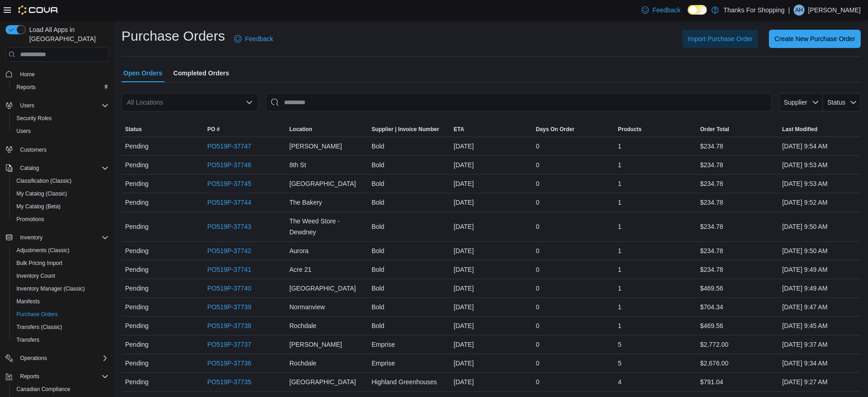  I want to click on button: Bulk Pricing Import, so click(61, 263).